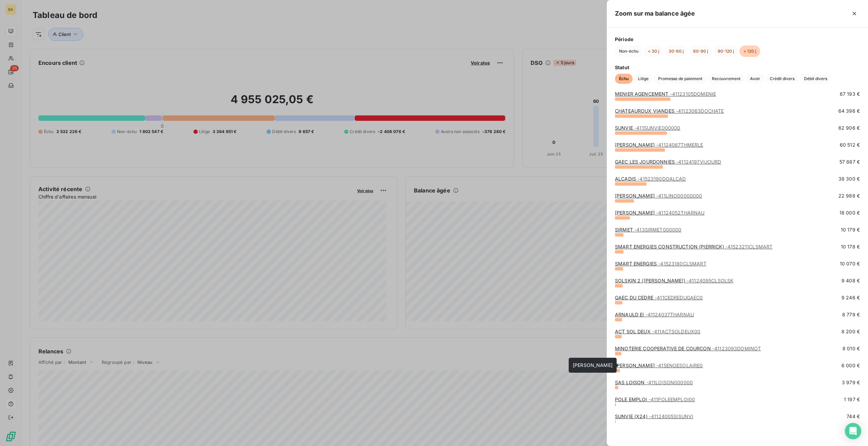 The image size is (868, 446). What do you see at coordinates (669, 111) in the screenshot?
I see `a: CHATEAUROUX VIANDES` at bounding box center [669, 111].